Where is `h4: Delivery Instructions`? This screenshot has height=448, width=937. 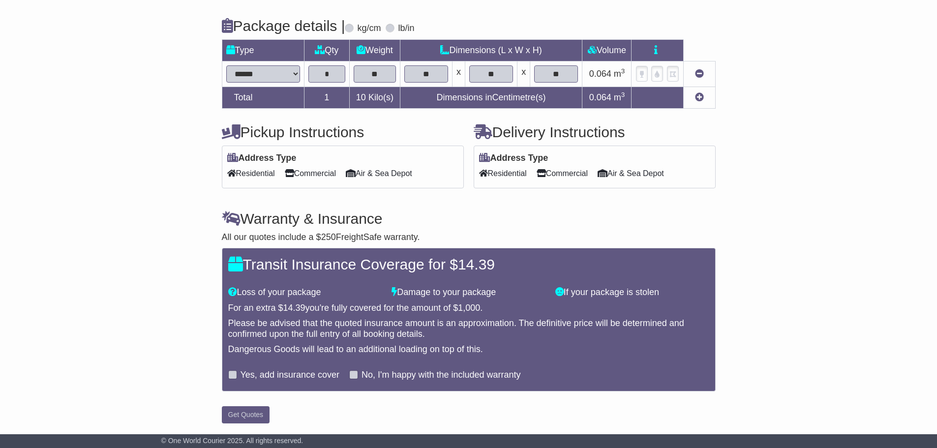 h4: Delivery Instructions is located at coordinates (594, 132).